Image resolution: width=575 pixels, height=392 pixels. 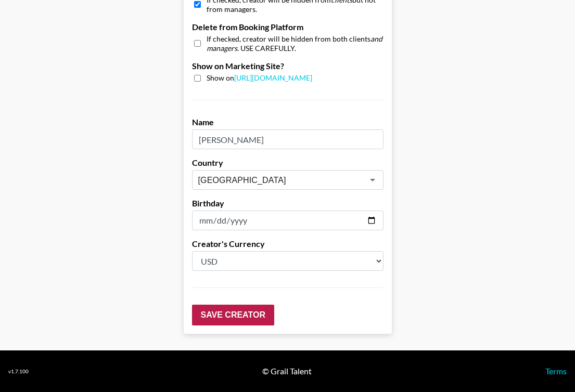 What do you see at coordinates (288, 204) in the screenshot?
I see `label: Birthday` at bounding box center [288, 204].